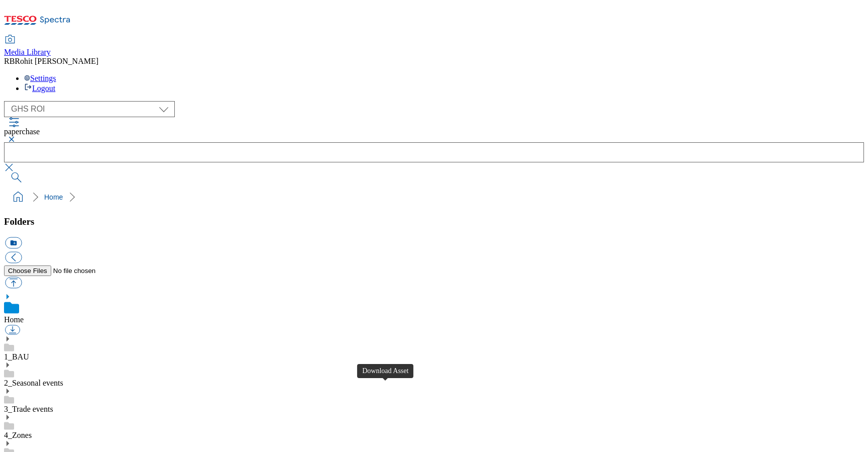 The height and width of the screenshot is (452, 868). Describe the element at coordinates (16, 356) in the screenshot. I see `a: 1_BAU` at that location.